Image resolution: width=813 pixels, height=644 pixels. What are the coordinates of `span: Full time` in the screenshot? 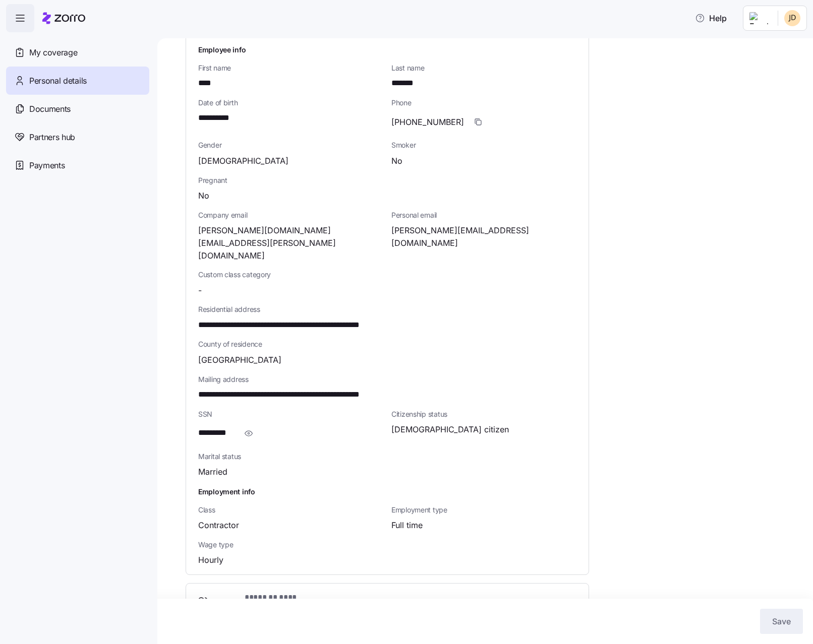 It's located at (406, 525).